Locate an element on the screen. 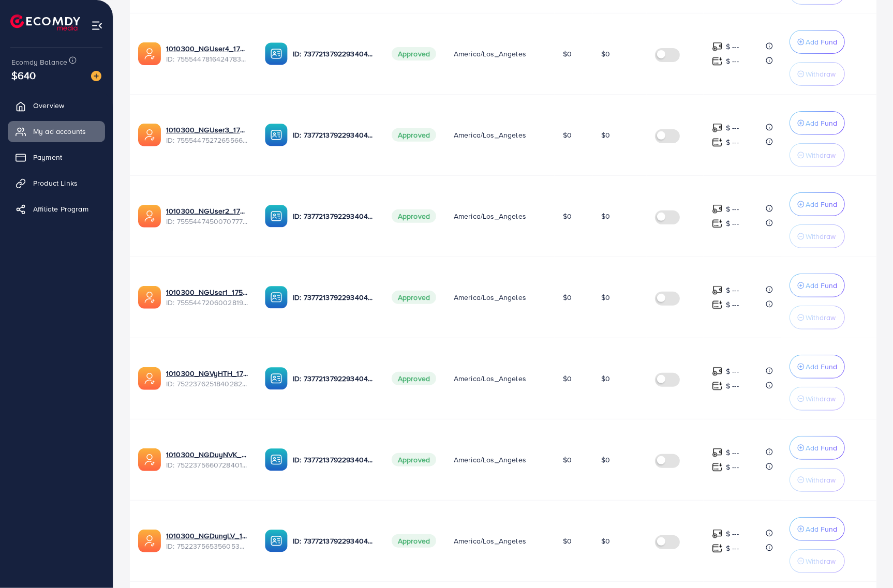 The image size is (893, 588). span: ID: 7522375660728401928 is located at coordinates (207, 465).